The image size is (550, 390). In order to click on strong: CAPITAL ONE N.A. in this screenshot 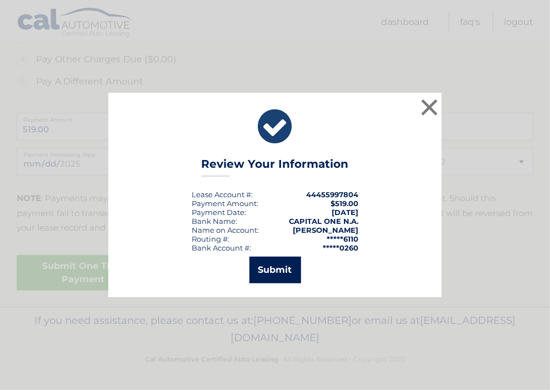, I will do `click(323, 221)`.